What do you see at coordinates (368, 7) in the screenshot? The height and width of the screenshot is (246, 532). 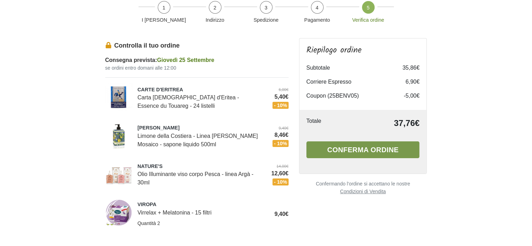 I see `span: 5` at bounding box center [368, 7].